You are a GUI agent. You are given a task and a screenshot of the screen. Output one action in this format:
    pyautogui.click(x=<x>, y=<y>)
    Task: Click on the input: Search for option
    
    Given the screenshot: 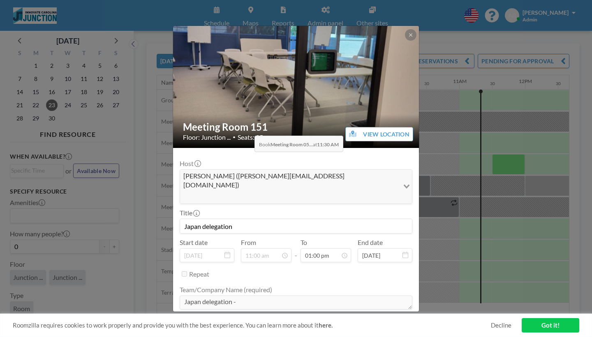 What is the action you would take?
    pyautogui.click(x=289, y=196)
    